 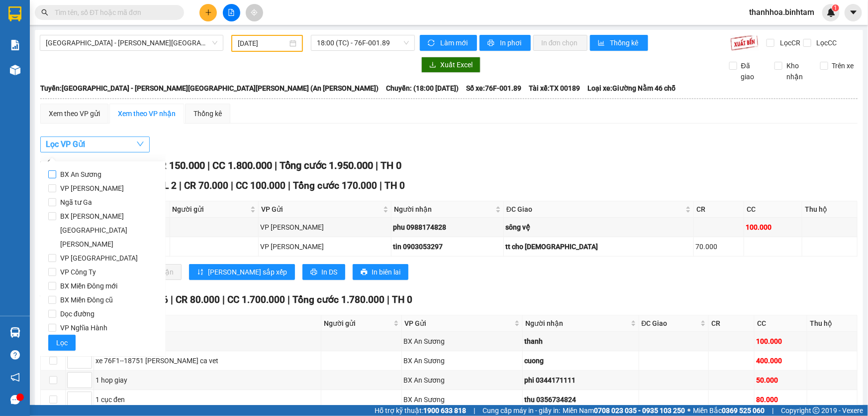 What do you see at coordinates (780, 360) in the screenshot?
I see `div: 400.000` at bounding box center [780, 360].